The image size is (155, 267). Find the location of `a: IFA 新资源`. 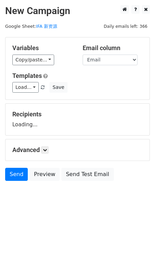

a: IFA 新资源 is located at coordinates (47, 26).